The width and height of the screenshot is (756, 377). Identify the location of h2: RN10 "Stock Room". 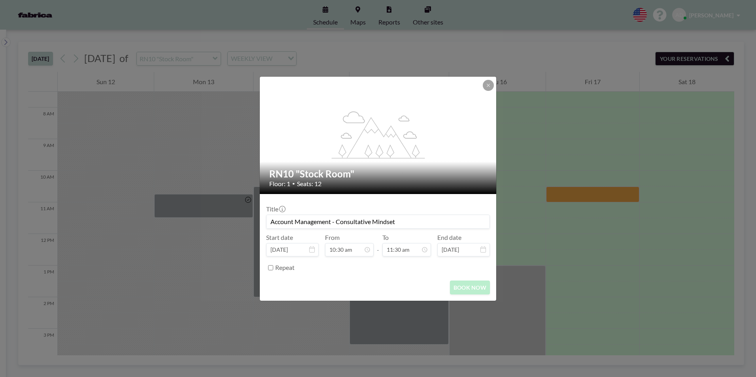
(378, 174).